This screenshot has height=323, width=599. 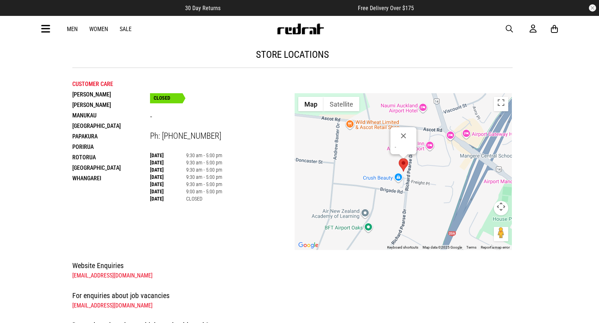 What do you see at coordinates (111, 157) in the screenshot?
I see `li: Rotorua` at bounding box center [111, 157].